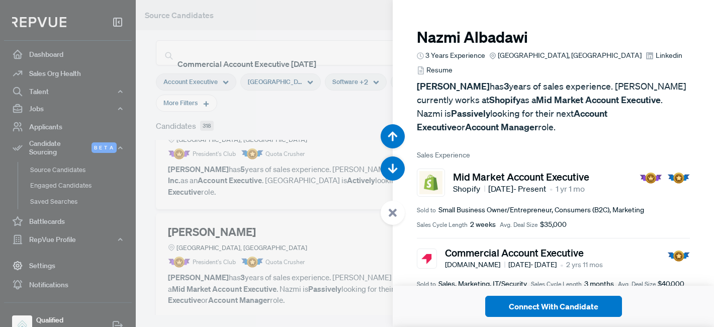 This screenshot has height=327, width=714. Describe the element at coordinates (470, 113) in the screenshot. I see `strong: Passively` at that location.